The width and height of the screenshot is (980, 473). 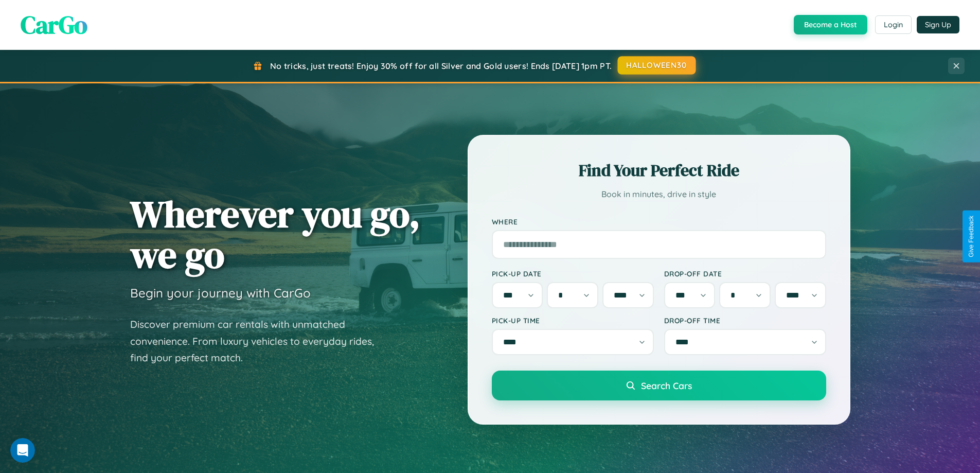 What do you see at coordinates (938, 25) in the screenshot?
I see `button: Sign Up` at bounding box center [938, 25].